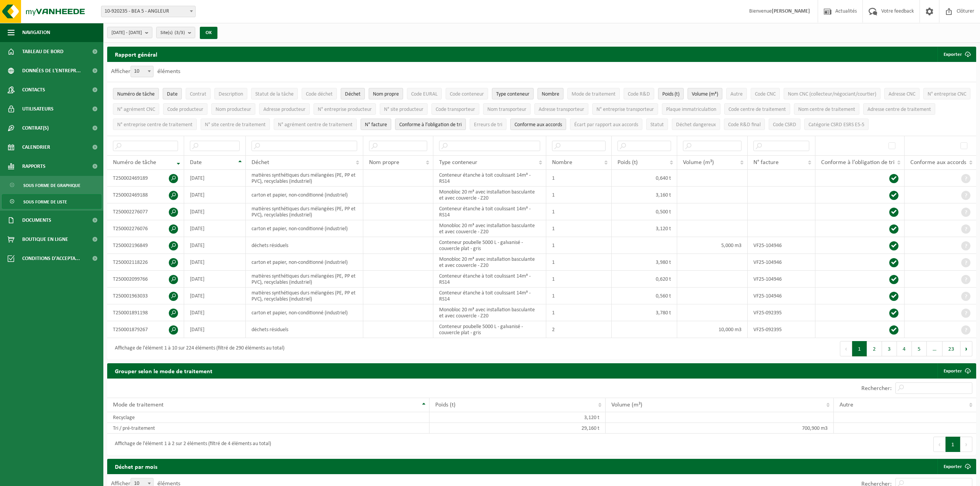 The height and width of the screenshot is (486, 980). Describe the element at coordinates (488, 124) in the screenshot. I see `span: Erreurs de tri` at that location.